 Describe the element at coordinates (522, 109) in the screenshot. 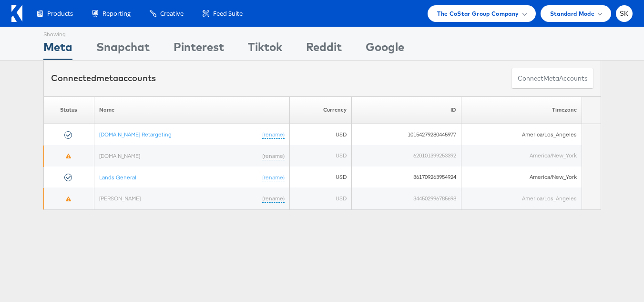

I see `th: Timezone` at that location.